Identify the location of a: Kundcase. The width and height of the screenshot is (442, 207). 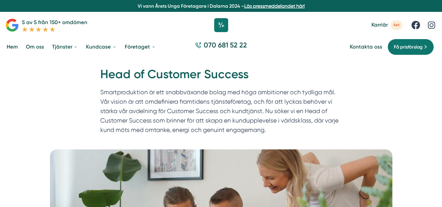
(101, 47).